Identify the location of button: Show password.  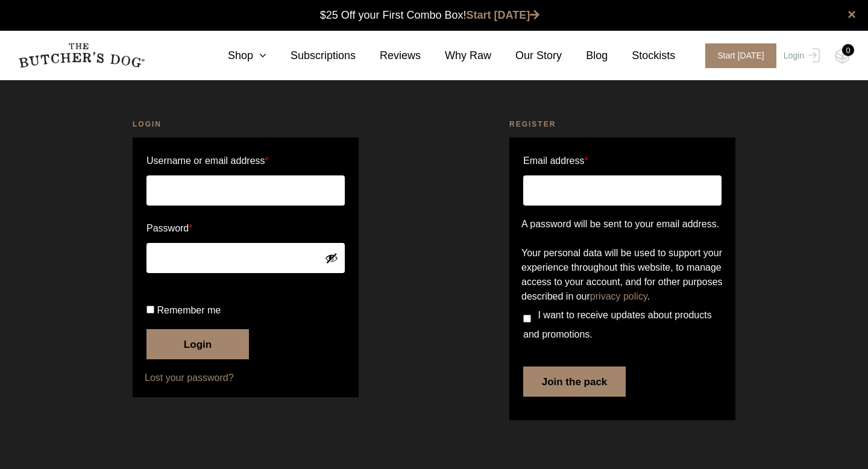
(332, 258).